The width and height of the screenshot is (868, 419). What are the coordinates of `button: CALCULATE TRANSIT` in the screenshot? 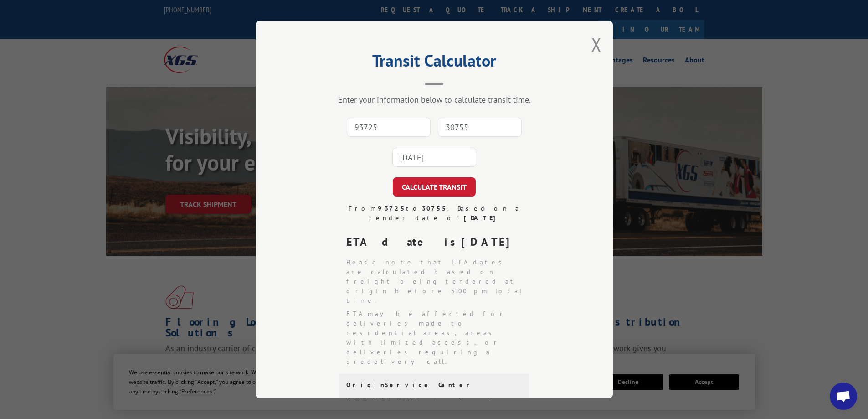 It's located at (434, 187).